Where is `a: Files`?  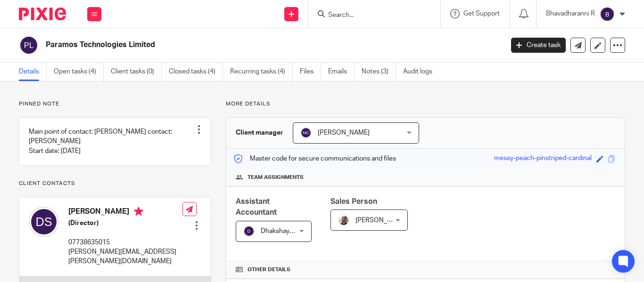
a: Files is located at coordinates (310, 71).